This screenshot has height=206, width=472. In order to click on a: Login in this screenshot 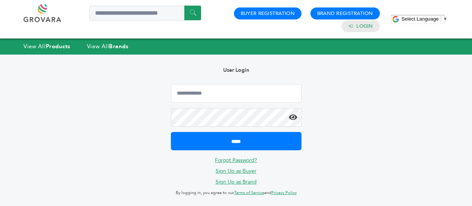, I will do `click(364, 26)`.